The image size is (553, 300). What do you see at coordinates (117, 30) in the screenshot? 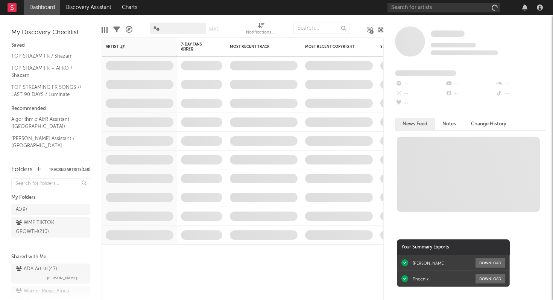
I see `div: Filters` at bounding box center [117, 30].